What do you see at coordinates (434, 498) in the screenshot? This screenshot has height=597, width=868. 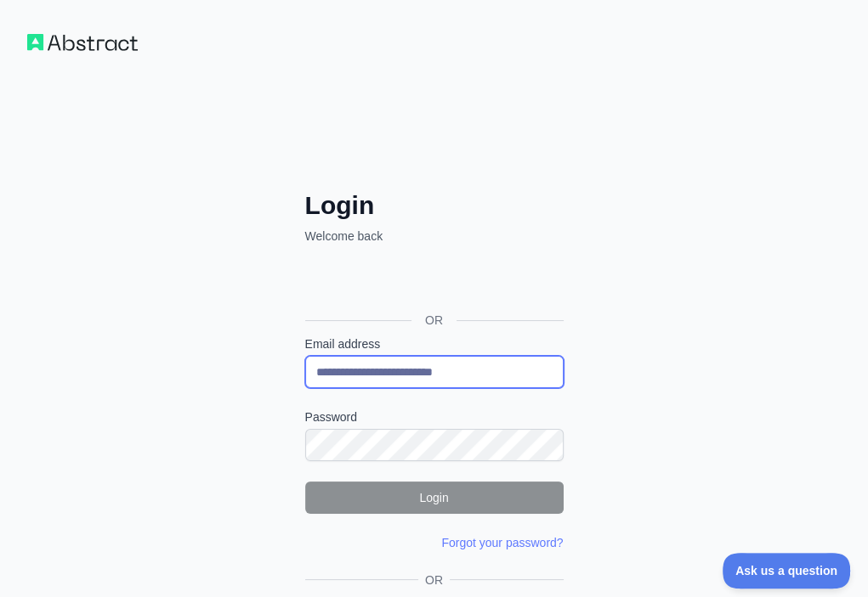 I see `button: Login` at bounding box center [434, 498].